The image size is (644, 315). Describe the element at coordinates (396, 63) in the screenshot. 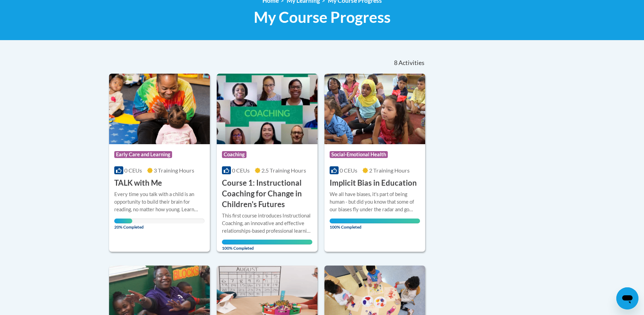

I see `span: 8` at that location.